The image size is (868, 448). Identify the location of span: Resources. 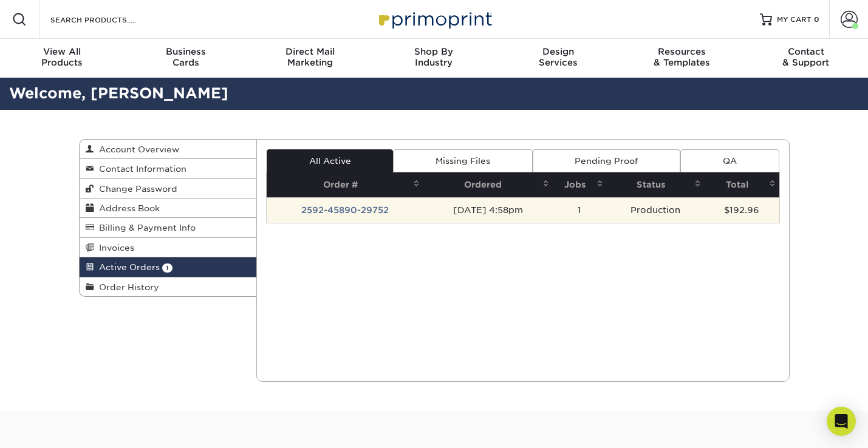
(682, 52).